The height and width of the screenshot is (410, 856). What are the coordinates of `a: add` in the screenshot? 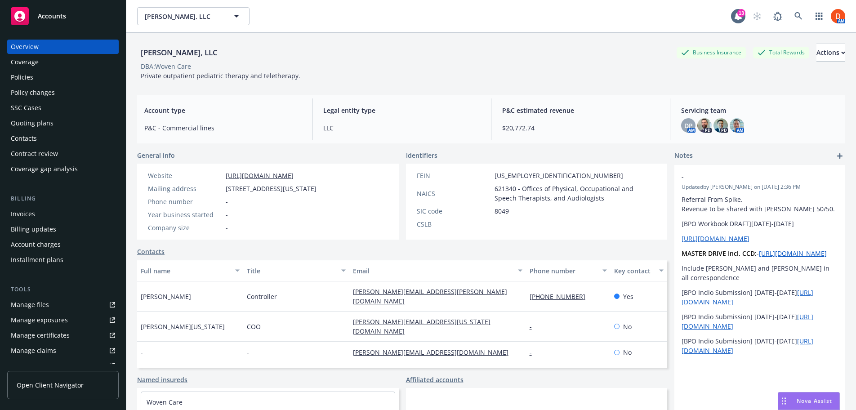 It's located at (839, 156).